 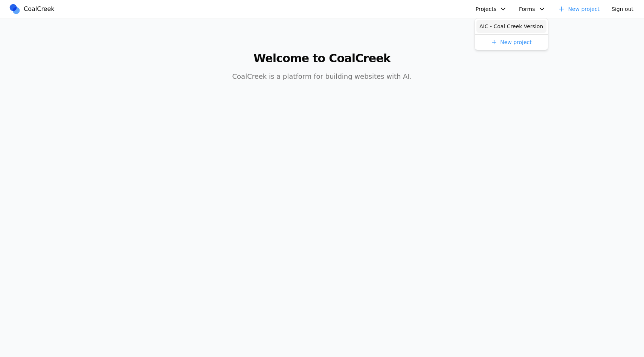 What do you see at coordinates (491, 9) in the screenshot?
I see `button: Projects` at bounding box center [491, 9].